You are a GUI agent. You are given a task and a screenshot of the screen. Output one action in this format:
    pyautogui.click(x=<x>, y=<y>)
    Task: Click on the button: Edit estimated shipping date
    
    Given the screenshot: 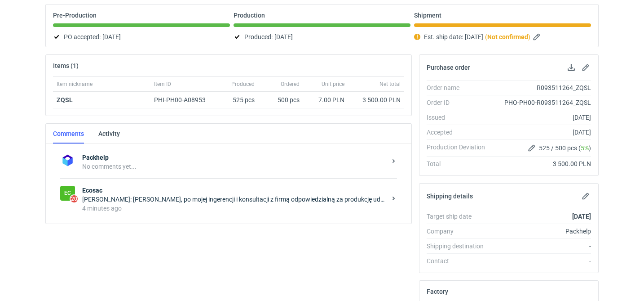 What is the action you would take?
    pyautogui.click(x=538, y=37)
    